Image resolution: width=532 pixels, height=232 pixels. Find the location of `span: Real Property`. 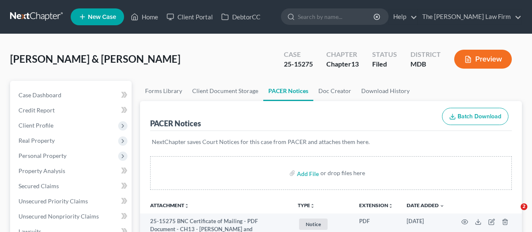

span: Real Property is located at coordinates (37, 140).